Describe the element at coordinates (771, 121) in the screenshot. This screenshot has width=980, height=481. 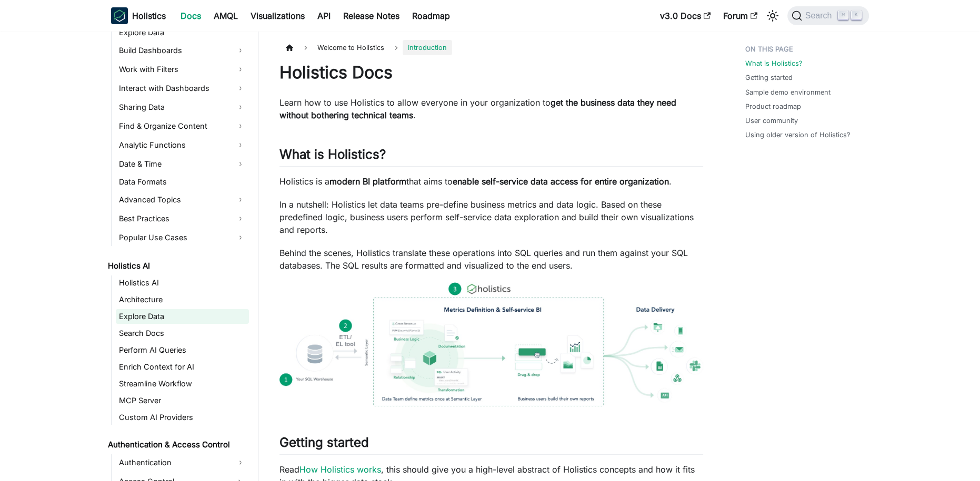
I see `a: User community` at that location.